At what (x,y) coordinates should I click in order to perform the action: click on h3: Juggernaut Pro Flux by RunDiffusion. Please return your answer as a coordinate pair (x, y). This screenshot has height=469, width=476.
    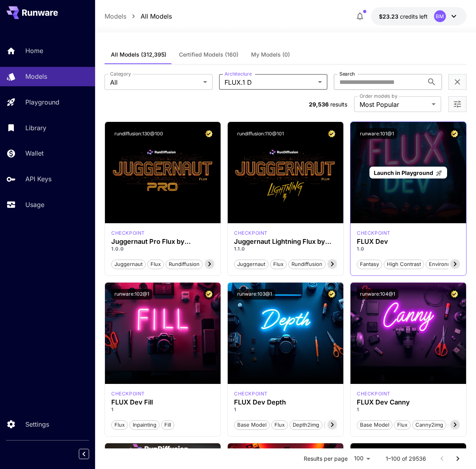
    Looking at the image, I should click on (163, 241).